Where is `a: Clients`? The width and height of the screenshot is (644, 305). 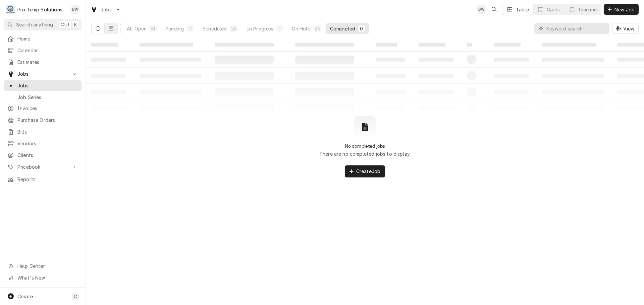
a: Clients is located at coordinates (43, 155).